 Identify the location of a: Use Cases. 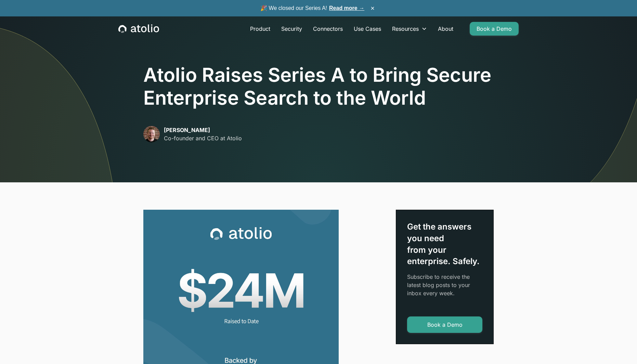
(368, 28).